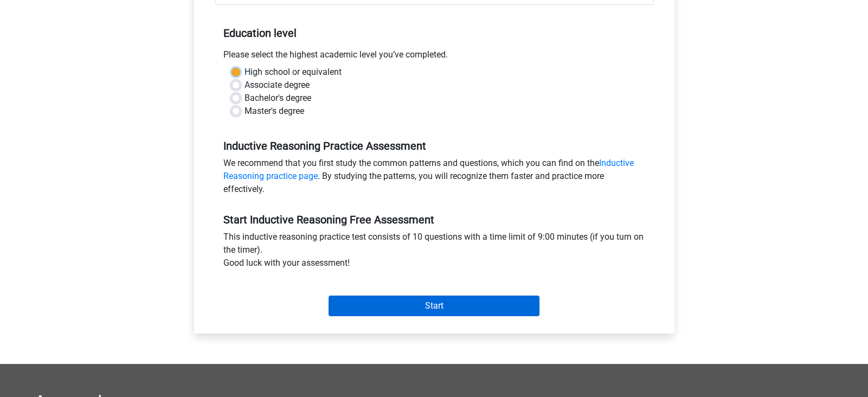 The height and width of the screenshot is (397, 868). Describe the element at coordinates (434, 33) in the screenshot. I see `h5: Education level` at that location.